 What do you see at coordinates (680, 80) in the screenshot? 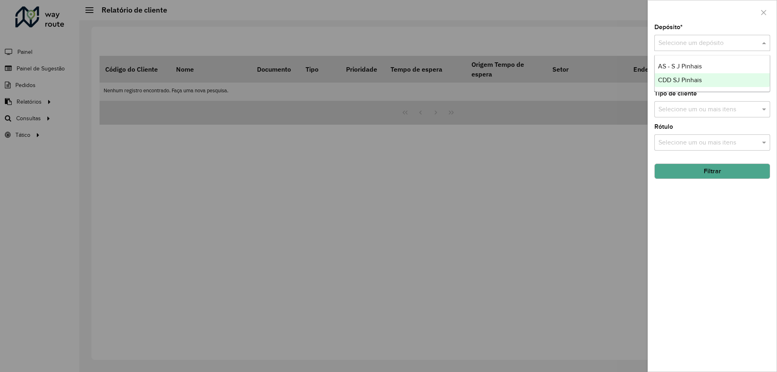
I see `span: CDD SJ Pinhais` at bounding box center [680, 80].